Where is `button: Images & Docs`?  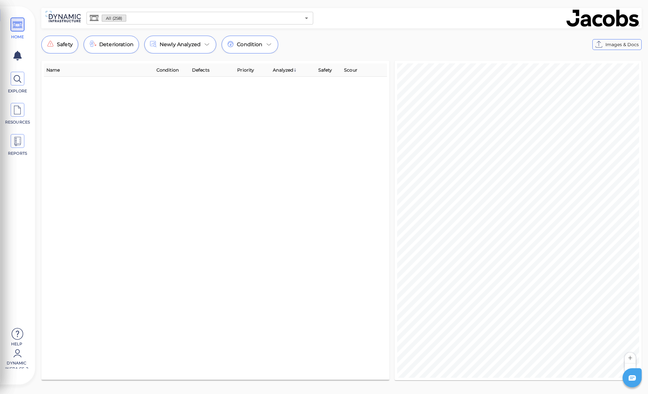 button: Images & Docs is located at coordinates (617, 45).